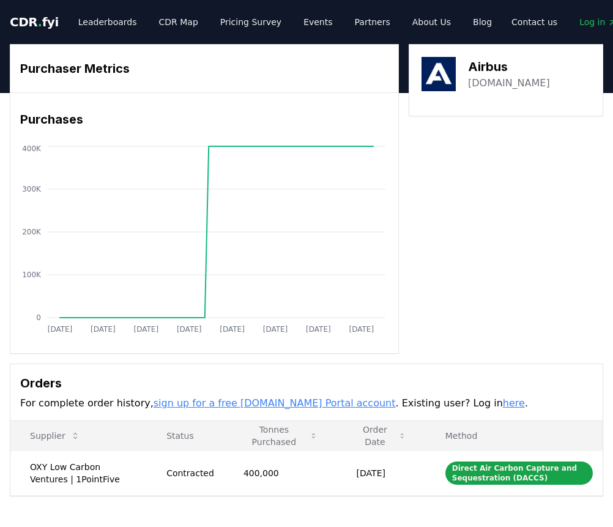 The width and height of the screenshot is (613, 527). Describe the element at coordinates (78, 472) in the screenshot. I see `td: OXY Low Carbon Ventures | 1PointFive` at that location.